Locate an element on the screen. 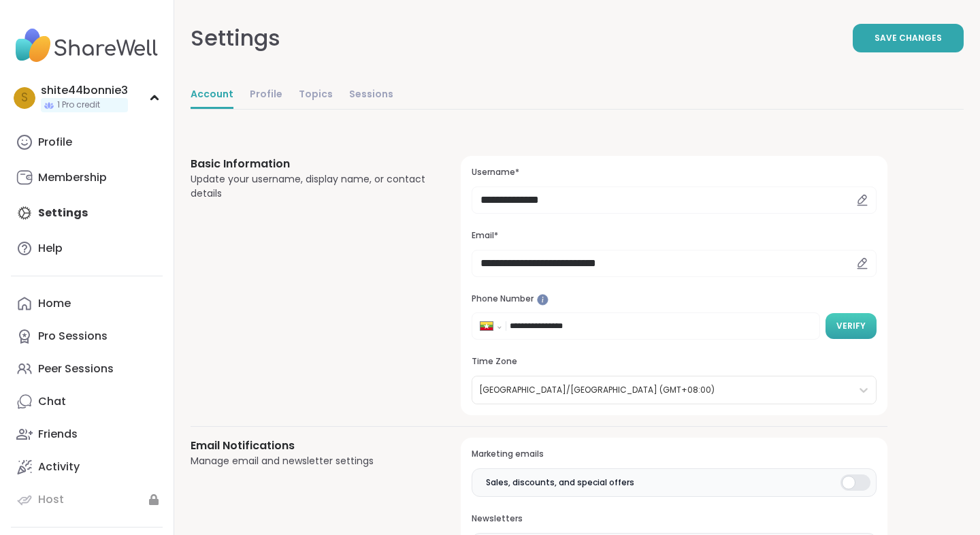 The height and width of the screenshot is (535, 980). h3: Newsletters is located at coordinates (674, 519).